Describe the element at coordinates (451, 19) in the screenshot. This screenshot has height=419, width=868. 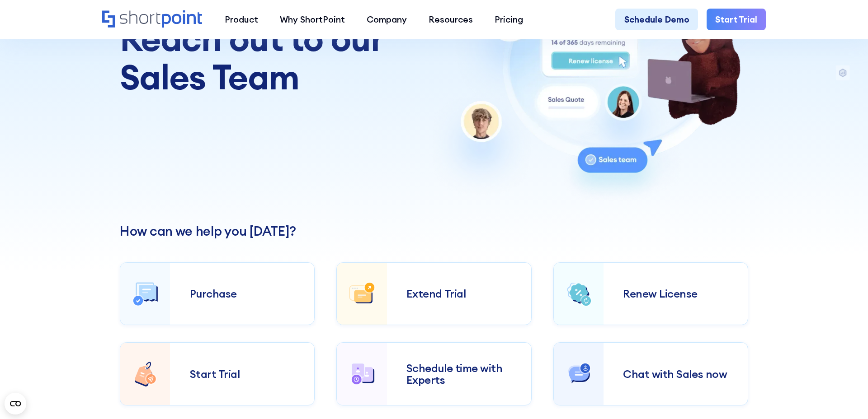
I see `div: Resources` at that location.